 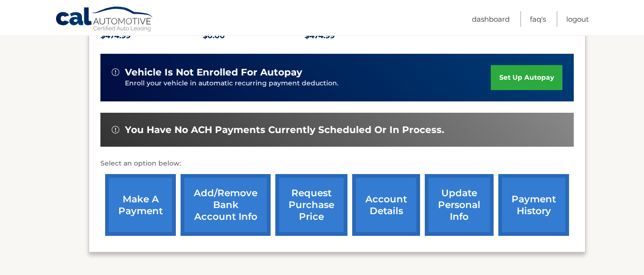 I want to click on p: Enroll your vehicle in automatic recurring payment deduction., so click(x=308, y=83).